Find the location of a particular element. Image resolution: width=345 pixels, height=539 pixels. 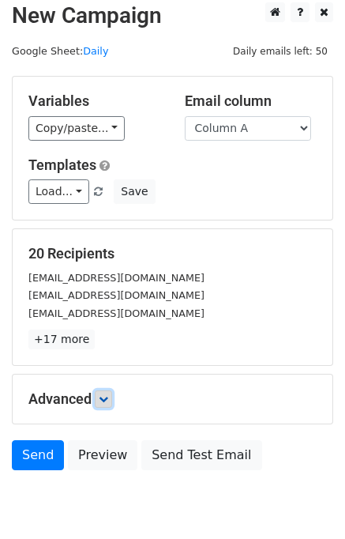

a: Templates is located at coordinates (62, 164).